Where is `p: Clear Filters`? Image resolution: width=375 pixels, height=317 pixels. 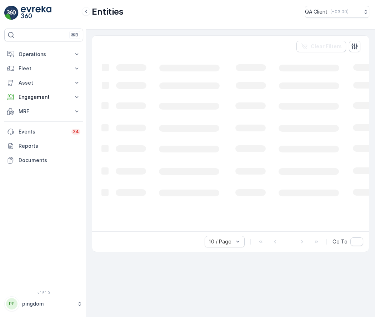 p: Clear Filters is located at coordinates (326, 46).